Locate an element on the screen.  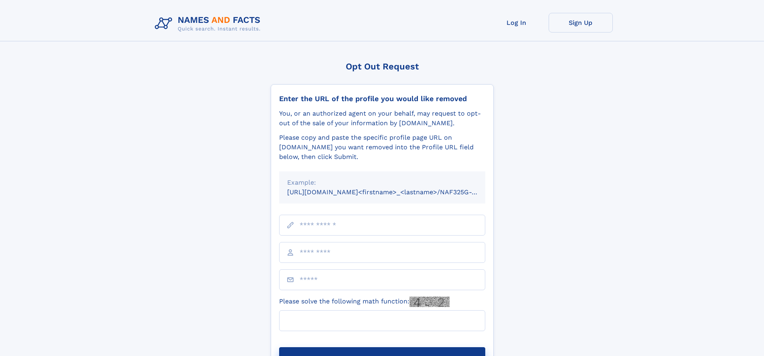
div: You, or an authorized agent on your behalf, may request to opt-out of the sale of your informatio... is located at coordinates (382, 118).